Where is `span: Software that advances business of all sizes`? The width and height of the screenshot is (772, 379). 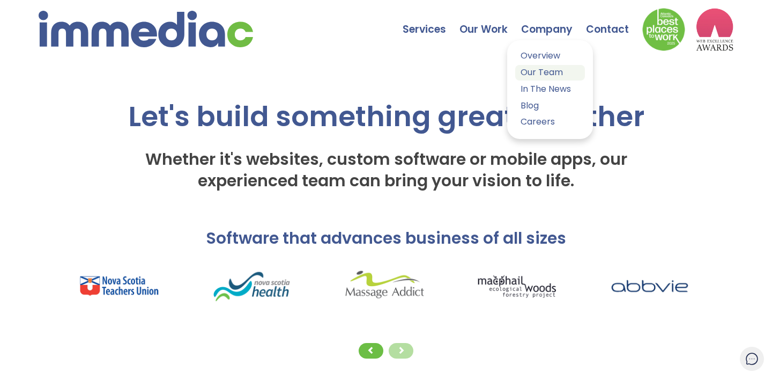 span: Software that advances business of all sizes is located at coordinates (386, 238).